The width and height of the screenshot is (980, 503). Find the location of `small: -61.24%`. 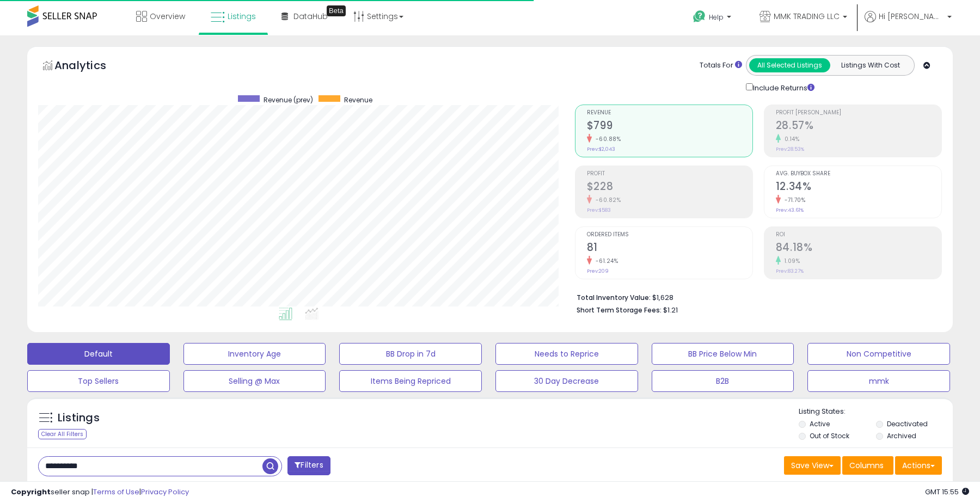

small: -61.24% is located at coordinates (605, 261).